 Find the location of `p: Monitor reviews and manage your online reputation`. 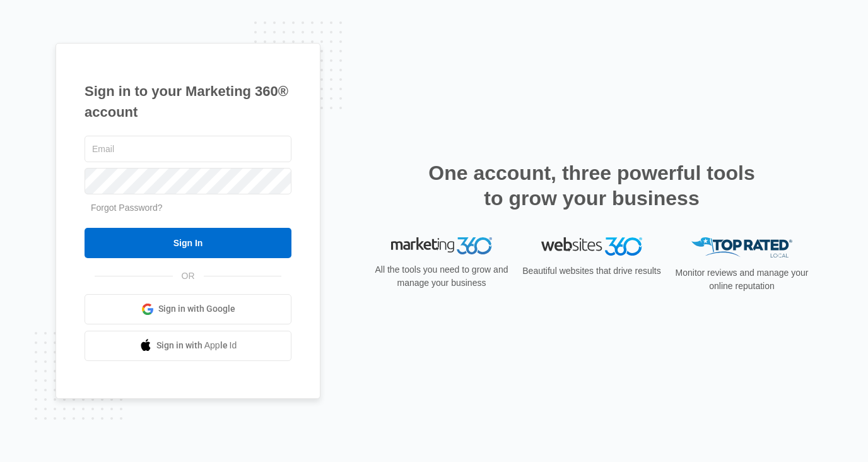

p: Monitor reviews and manage your online reputation is located at coordinates (742, 279).